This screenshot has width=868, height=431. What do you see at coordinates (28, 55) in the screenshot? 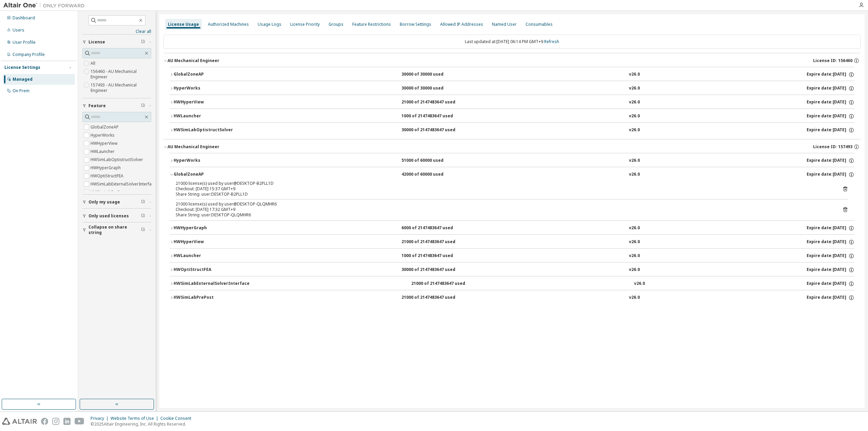
I see `div: Company Profile` at bounding box center [28, 55].